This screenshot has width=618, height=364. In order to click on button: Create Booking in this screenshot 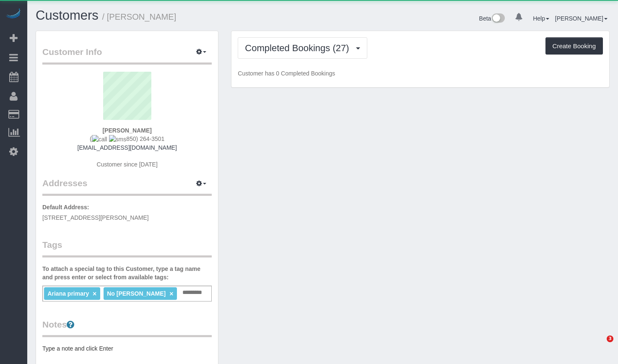, I will do `click(574, 46)`.